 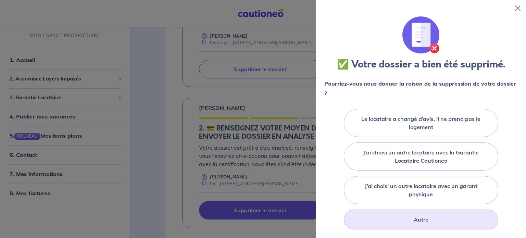 I want to click on label: Autre, so click(x=421, y=220).